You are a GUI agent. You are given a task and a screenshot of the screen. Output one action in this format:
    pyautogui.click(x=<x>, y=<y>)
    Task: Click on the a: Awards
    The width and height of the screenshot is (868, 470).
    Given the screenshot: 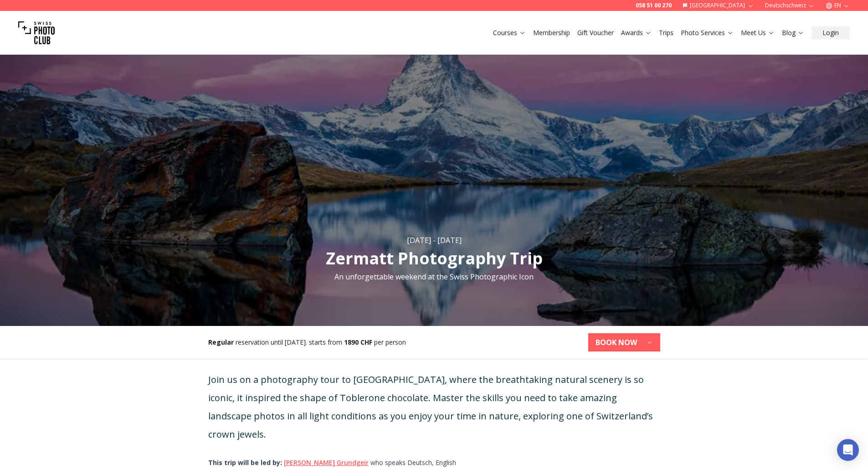 What is the action you would take?
    pyautogui.click(x=636, y=33)
    